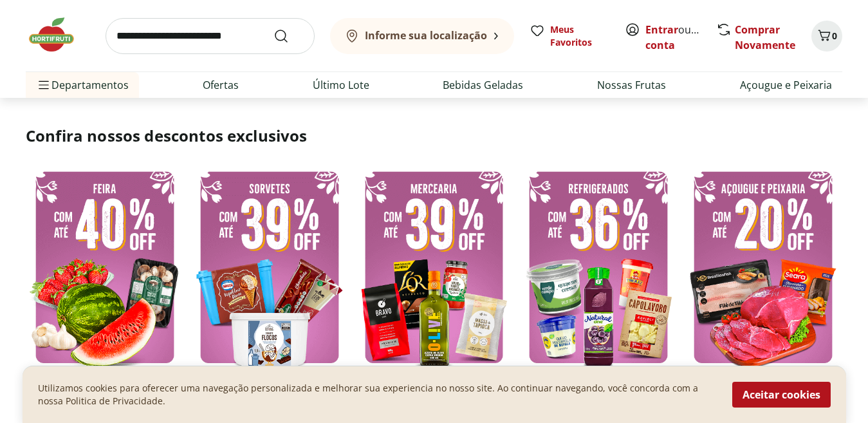 The height and width of the screenshot is (423, 868). Describe the element at coordinates (82, 85) in the screenshot. I see `span: Departamentos` at that location.